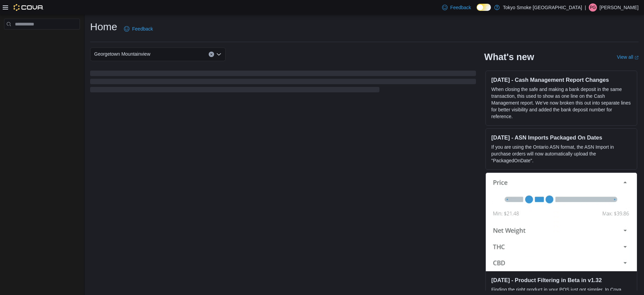 The width and height of the screenshot is (644, 295). What do you see at coordinates (122, 54) in the screenshot?
I see `span: Georgetown Mountainview` at bounding box center [122, 54].